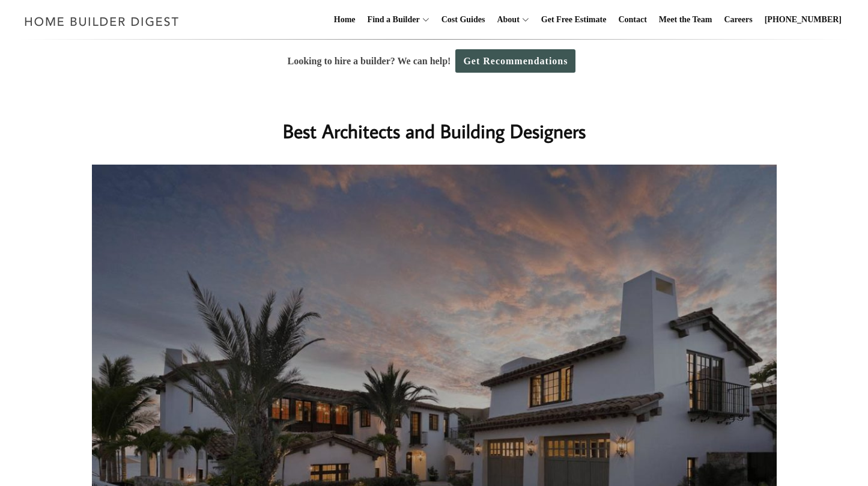 This screenshot has width=868, height=486. I want to click on a: Cost Guides, so click(463, 20).